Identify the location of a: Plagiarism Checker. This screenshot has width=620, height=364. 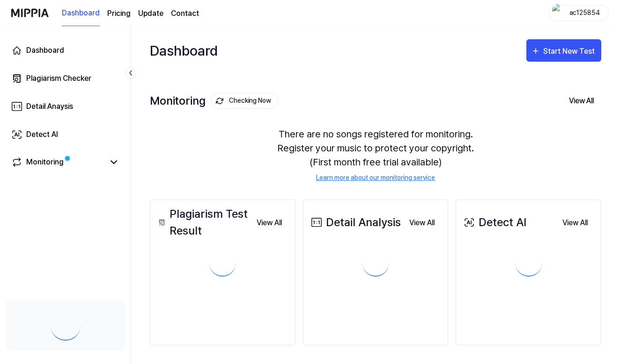
(65, 79).